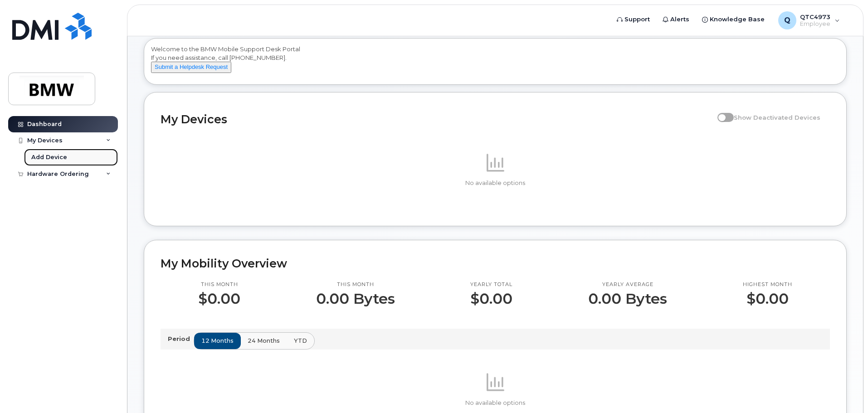  Describe the element at coordinates (436, 119) in the screenshot. I see `h2: My Devices` at that location.